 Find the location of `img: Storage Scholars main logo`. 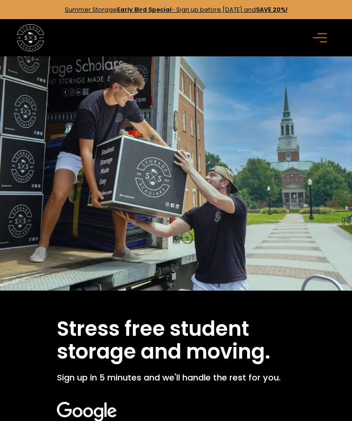

img: Storage Scholars main logo is located at coordinates (30, 38).